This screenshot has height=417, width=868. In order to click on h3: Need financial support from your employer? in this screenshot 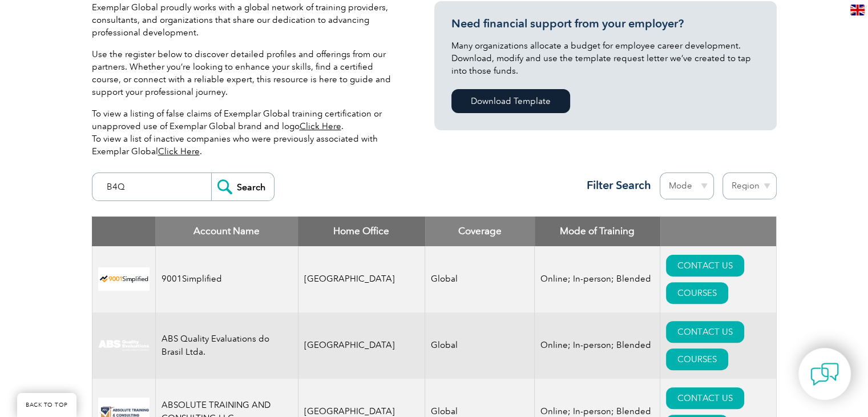, I will do `click(605, 24)`.